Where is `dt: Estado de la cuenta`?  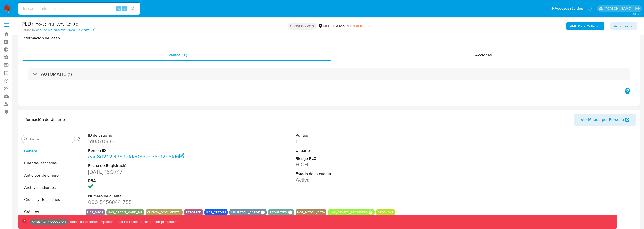 dt: Estado de la cuenta is located at coordinates (362, 174).